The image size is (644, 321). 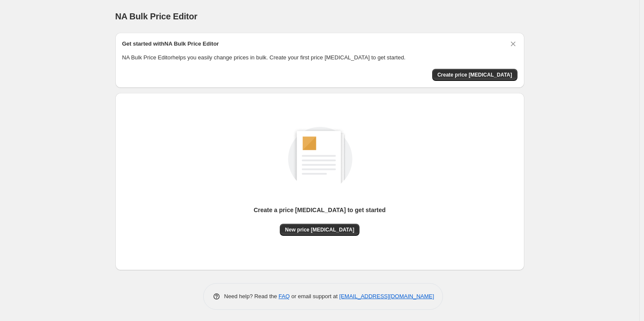 What do you see at coordinates (314, 296) in the screenshot?
I see `span: or email support at` at bounding box center [314, 296].